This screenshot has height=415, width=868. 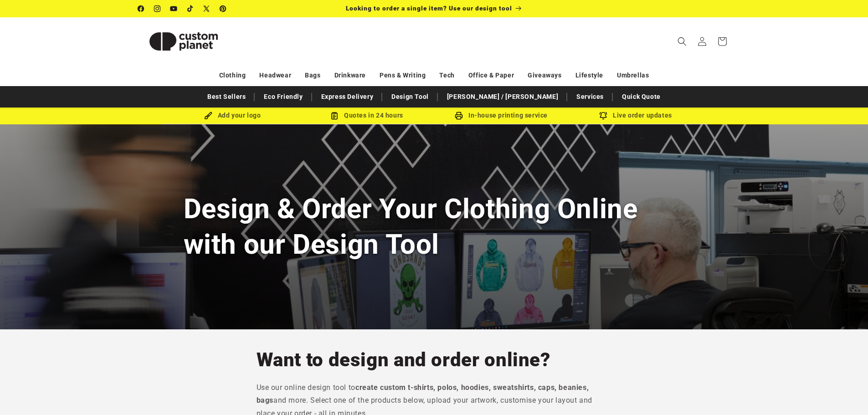 What do you see at coordinates (434, 360) in the screenshot?
I see `h2: Want to design and order online?` at bounding box center [434, 360].